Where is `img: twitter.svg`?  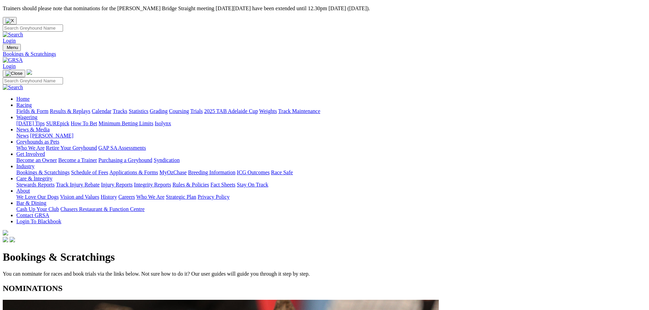
img: twitter.svg is located at coordinates (12, 240).